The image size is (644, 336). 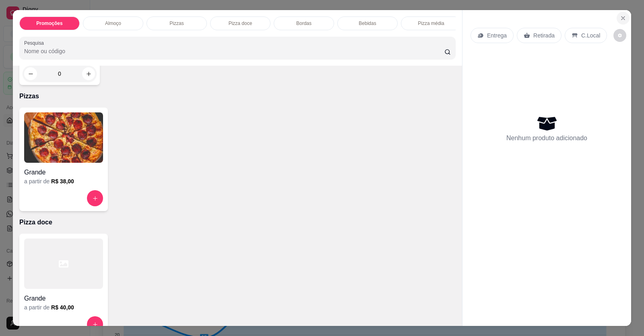 What do you see at coordinates (49, 23) in the screenshot?
I see `p: Promoções` at bounding box center [49, 23].